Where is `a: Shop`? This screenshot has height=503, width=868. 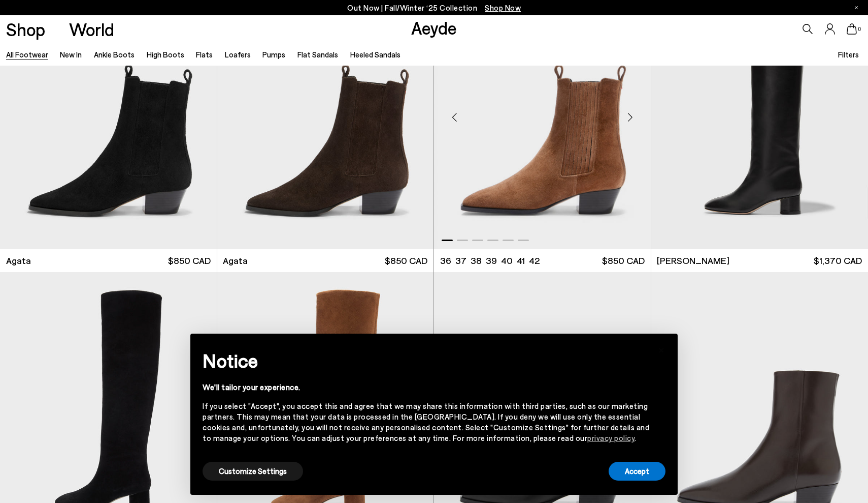
a: Shop is located at coordinates (25, 29).